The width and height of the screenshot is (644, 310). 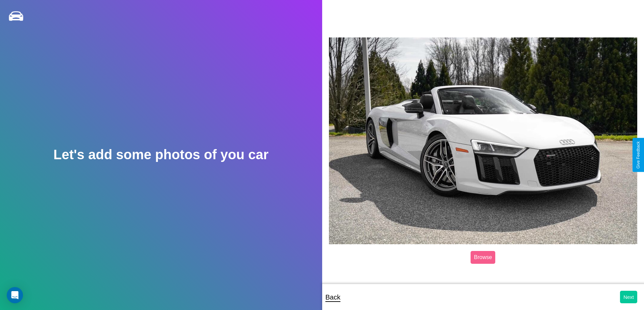 I want to click on h2: Let's add some photos of you car, so click(x=161, y=155).